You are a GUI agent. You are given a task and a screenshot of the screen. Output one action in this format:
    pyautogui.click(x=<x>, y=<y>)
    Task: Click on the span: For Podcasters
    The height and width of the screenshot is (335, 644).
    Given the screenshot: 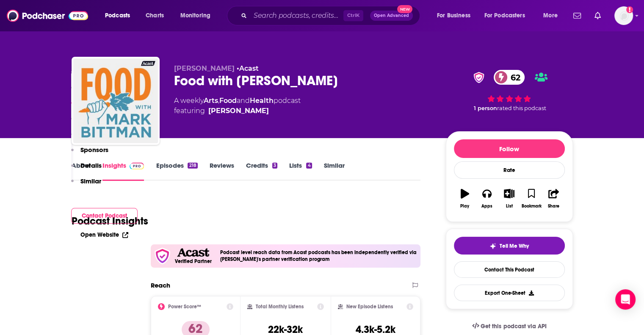 What is the action you would take?
    pyautogui.click(x=505, y=16)
    